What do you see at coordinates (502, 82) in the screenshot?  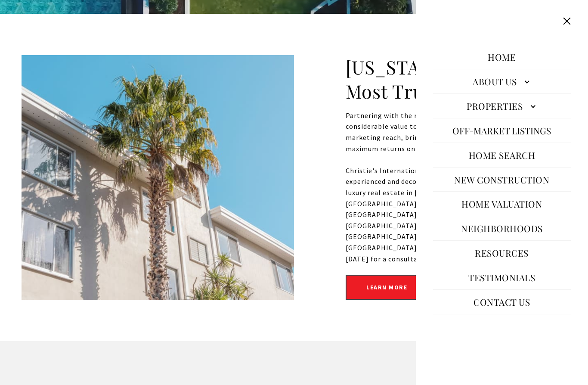 I see `a: About Us` at bounding box center [502, 82].